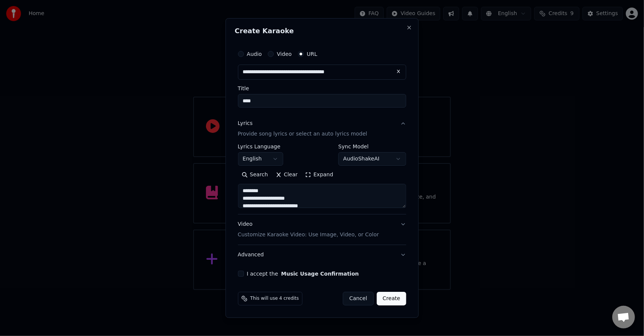 This screenshot has width=644, height=336. I want to click on button: I accept the, so click(320, 274).